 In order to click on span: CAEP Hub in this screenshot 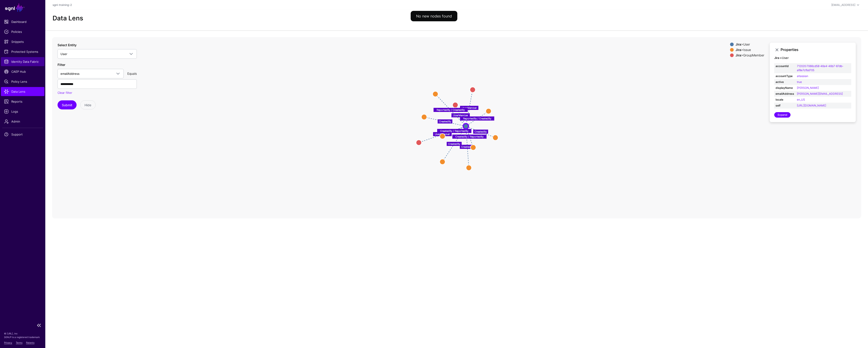, I will do `click(23, 72)`.